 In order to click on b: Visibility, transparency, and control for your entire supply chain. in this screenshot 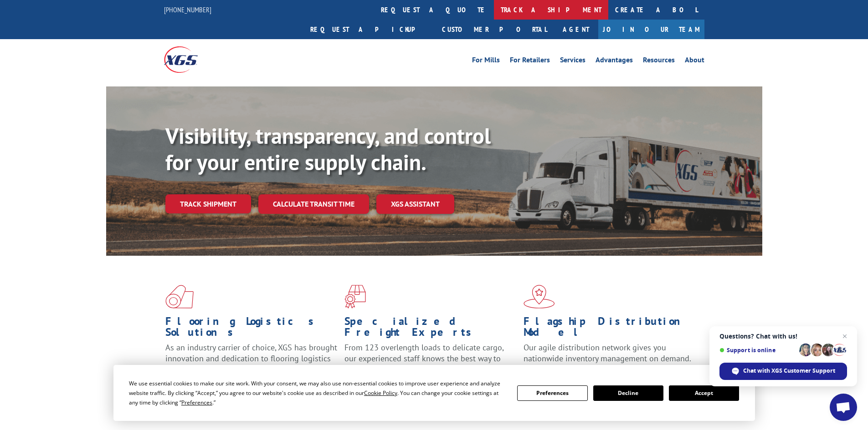, I will do `click(328, 149)`.